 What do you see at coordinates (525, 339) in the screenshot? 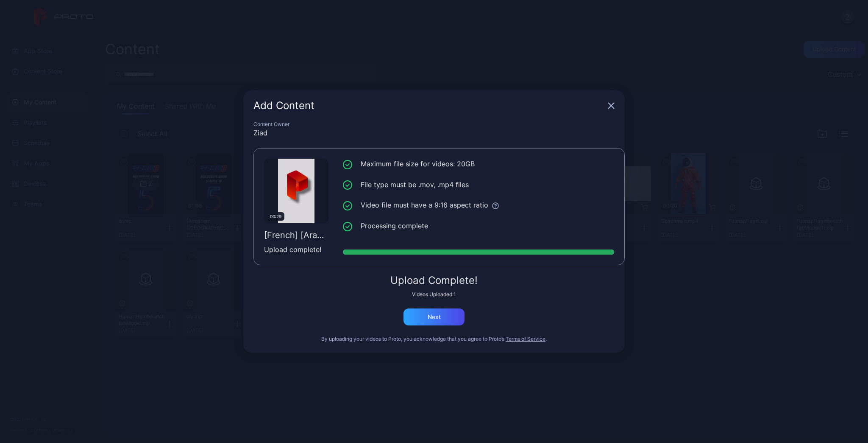
I see `button: Terms of Service` at bounding box center [525, 339].